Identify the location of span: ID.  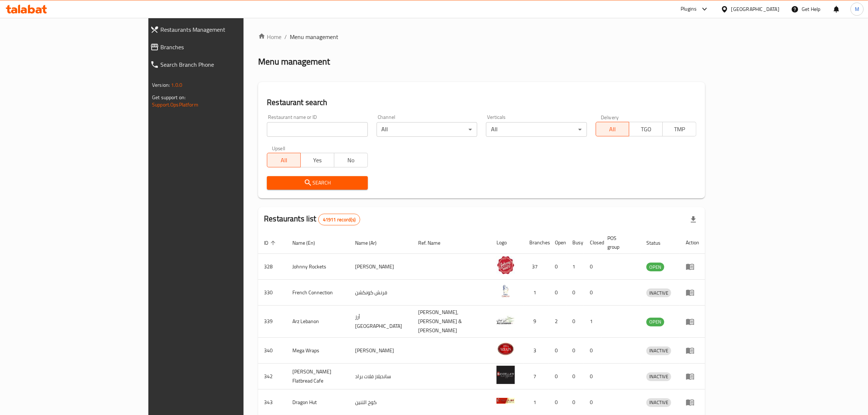
(271, 243).